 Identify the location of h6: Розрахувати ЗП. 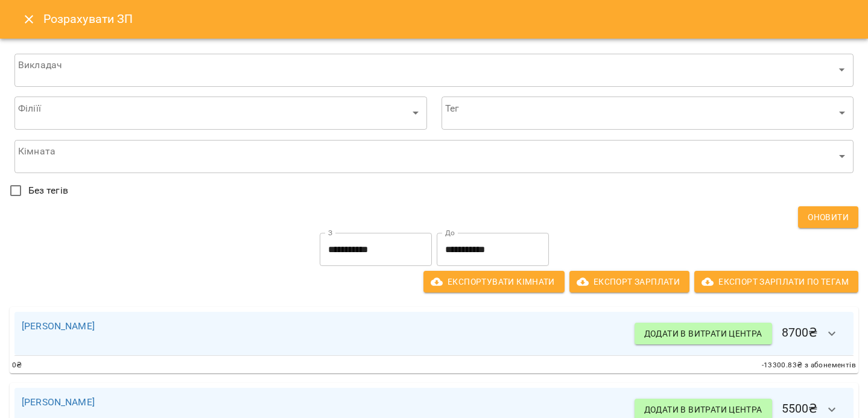
(449, 19).